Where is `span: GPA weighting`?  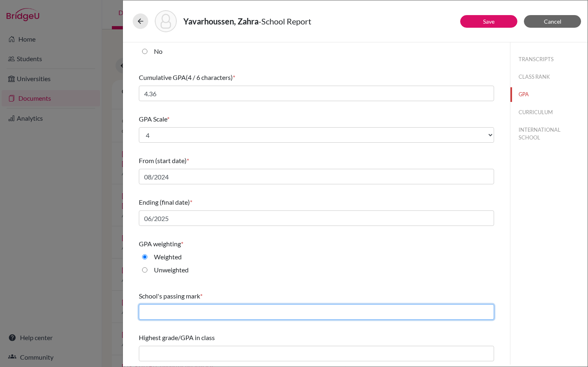 span: GPA weighting is located at coordinates (160, 244).